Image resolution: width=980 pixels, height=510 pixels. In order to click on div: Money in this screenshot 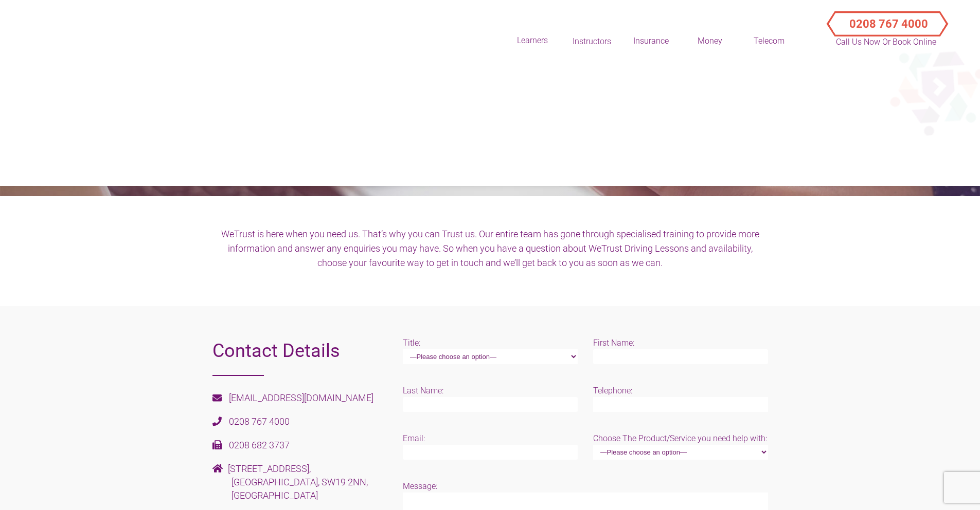, I will do `click(710, 41)`.